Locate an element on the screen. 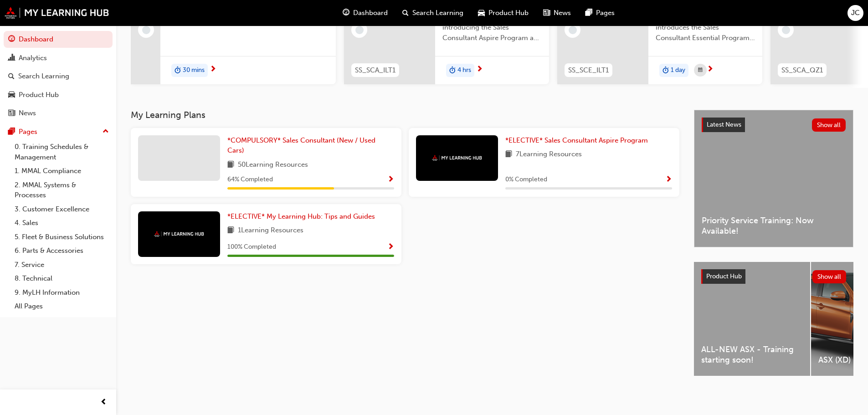 The height and width of the screenshot is (415, 868). span: calendar-icon is located at coordinates (700, 70).